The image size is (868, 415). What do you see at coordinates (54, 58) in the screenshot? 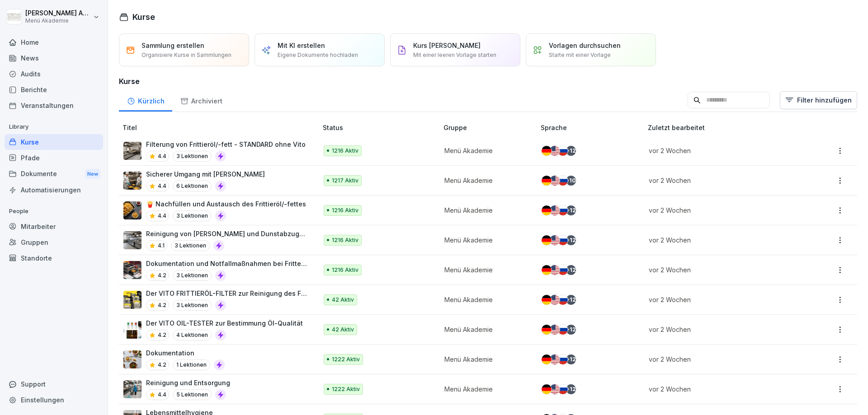
I see `div: News` at bounding box center [54, 58].